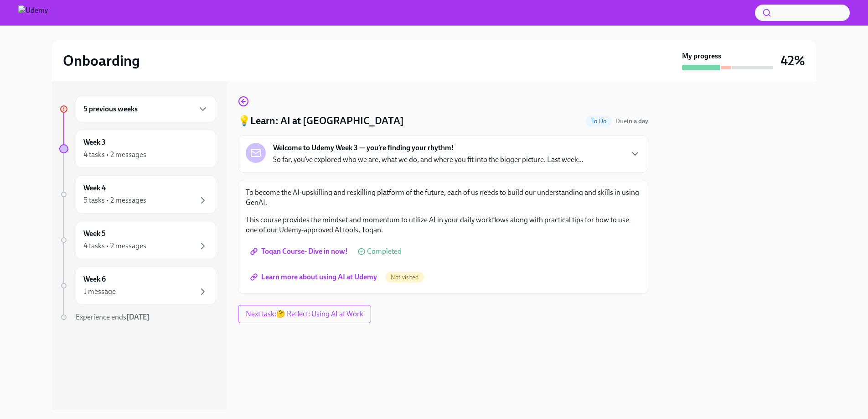 The image size is (868, 419). I want to click on h6: Week 5, so click(94, 234).